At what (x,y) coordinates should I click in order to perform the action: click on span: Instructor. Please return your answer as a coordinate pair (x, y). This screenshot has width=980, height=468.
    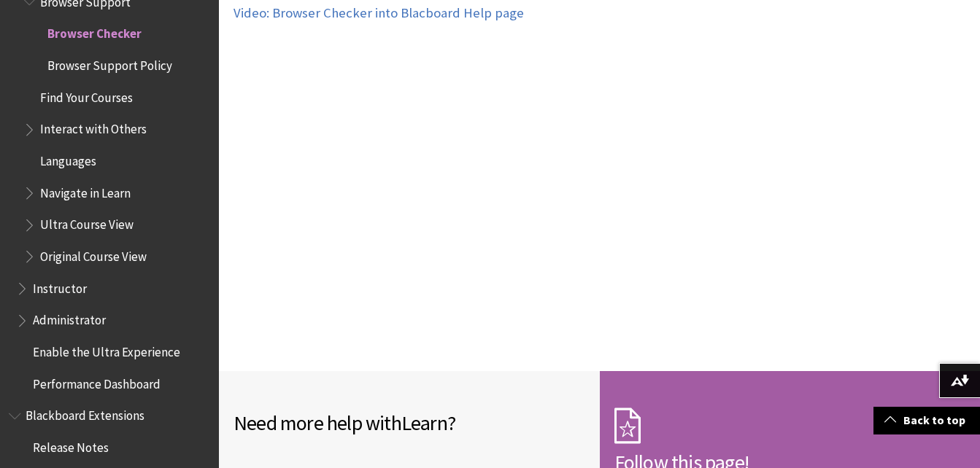
    Looking at the image, I should click on (60, 286).